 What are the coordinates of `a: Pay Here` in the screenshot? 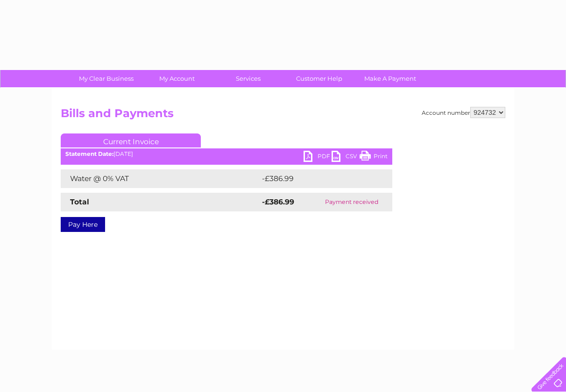 It's located at (82, 225).